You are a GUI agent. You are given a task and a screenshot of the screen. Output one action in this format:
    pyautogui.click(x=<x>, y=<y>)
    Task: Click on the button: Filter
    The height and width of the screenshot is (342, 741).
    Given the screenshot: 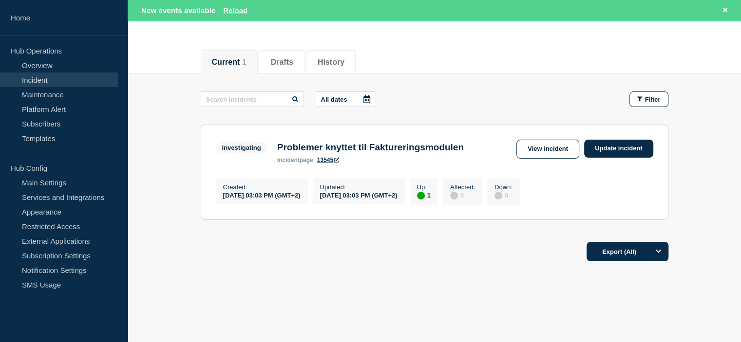 What is the action you would take?
    pyautogui.click(x=649, y=99)
    